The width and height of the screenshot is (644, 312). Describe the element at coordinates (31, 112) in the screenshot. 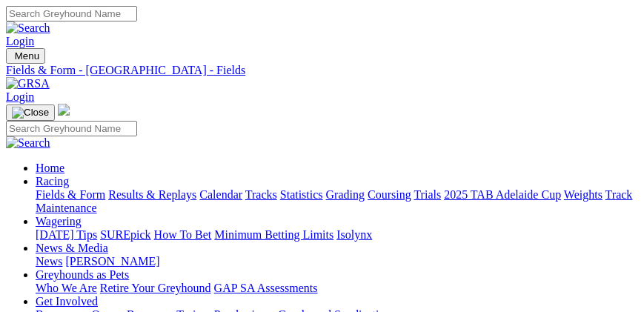

I see `img: Close` at that location.